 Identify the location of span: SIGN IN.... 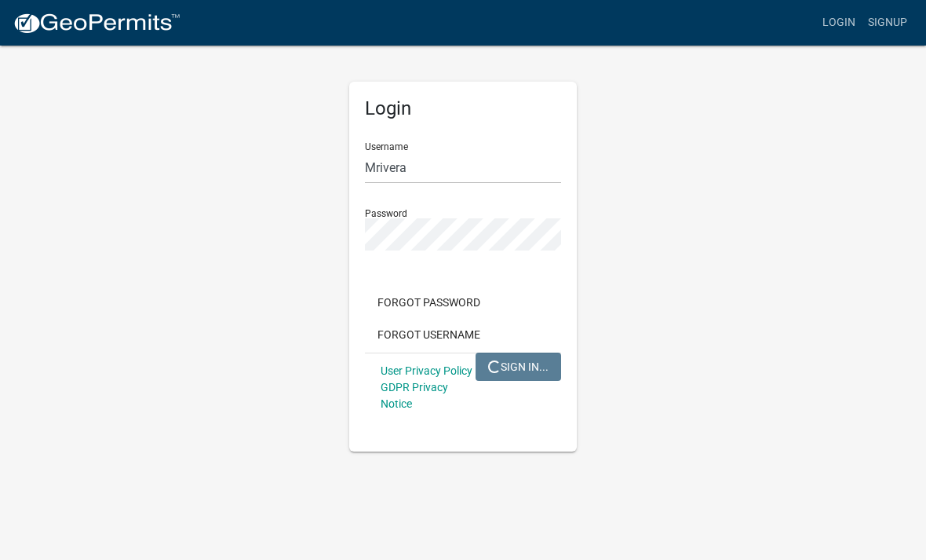
(518, 366).